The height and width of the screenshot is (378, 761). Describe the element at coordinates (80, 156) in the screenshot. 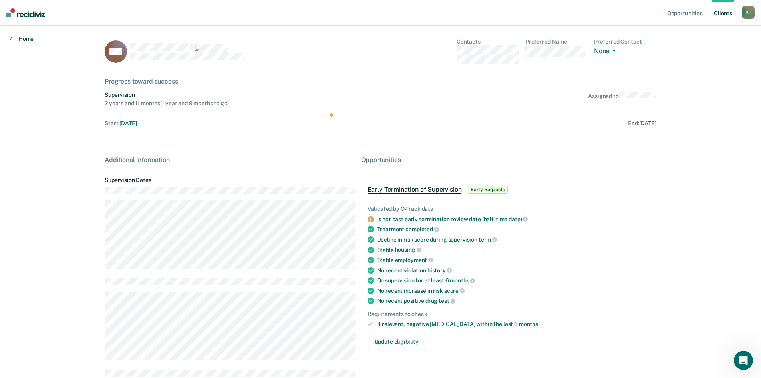

I see `div: Operator says…` at that location.